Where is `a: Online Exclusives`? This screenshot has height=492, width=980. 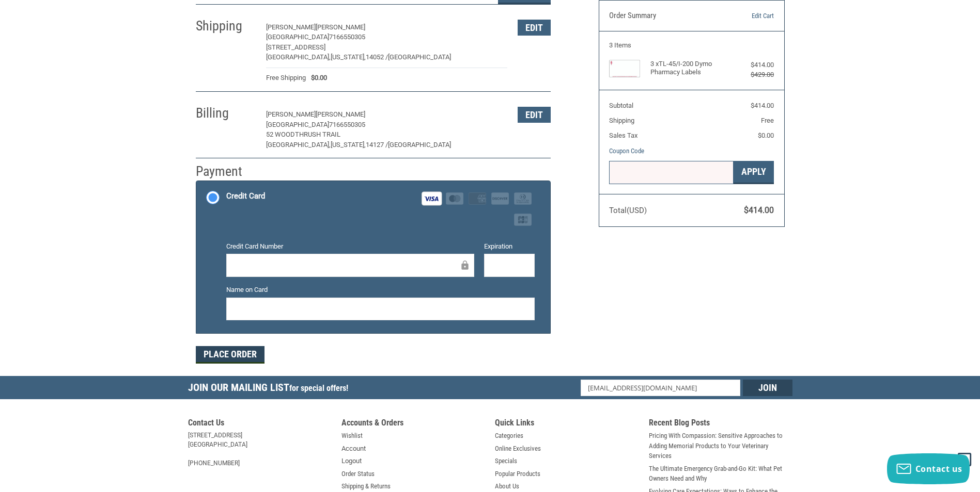 a: Online Exclusives is located at coordinates (517, 449).